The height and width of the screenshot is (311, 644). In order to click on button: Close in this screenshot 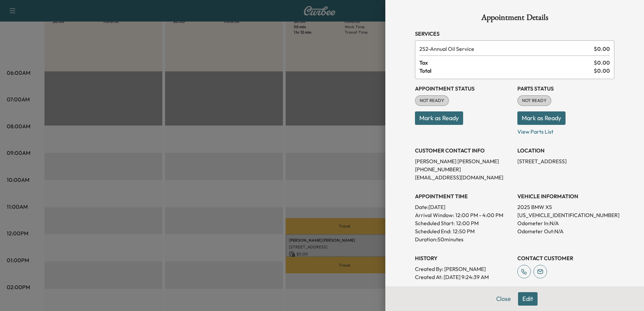, I will do `click(504, 299)`.